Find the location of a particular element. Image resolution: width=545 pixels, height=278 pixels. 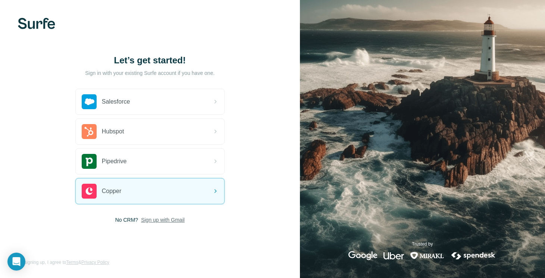

img: hubspot's logo is located at coordinates (89, 132).